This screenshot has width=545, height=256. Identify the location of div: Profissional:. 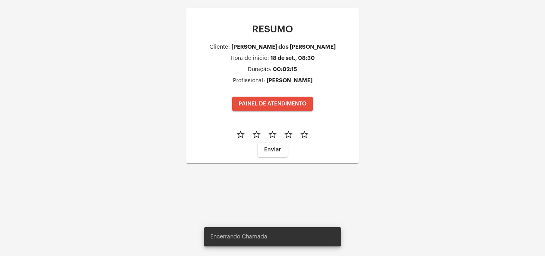
(249, 81).